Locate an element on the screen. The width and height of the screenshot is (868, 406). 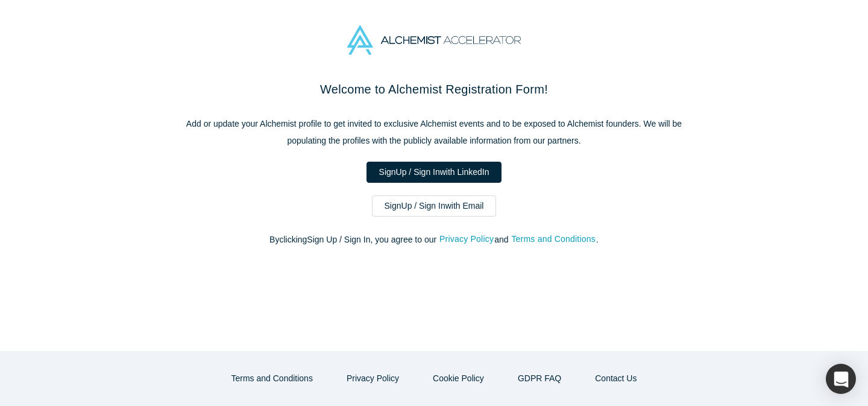
h2: Welcome to Alchemist Registration Form! is located at coordinates (434, 89).